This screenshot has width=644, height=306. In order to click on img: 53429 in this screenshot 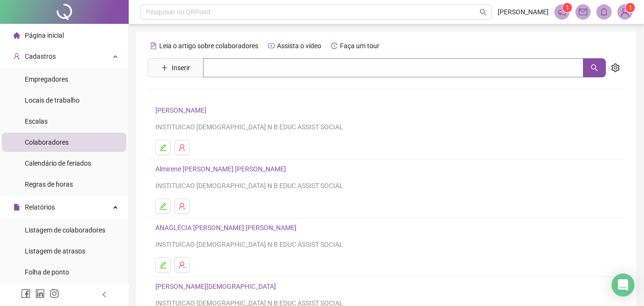, I will do `click(625, 12)`.